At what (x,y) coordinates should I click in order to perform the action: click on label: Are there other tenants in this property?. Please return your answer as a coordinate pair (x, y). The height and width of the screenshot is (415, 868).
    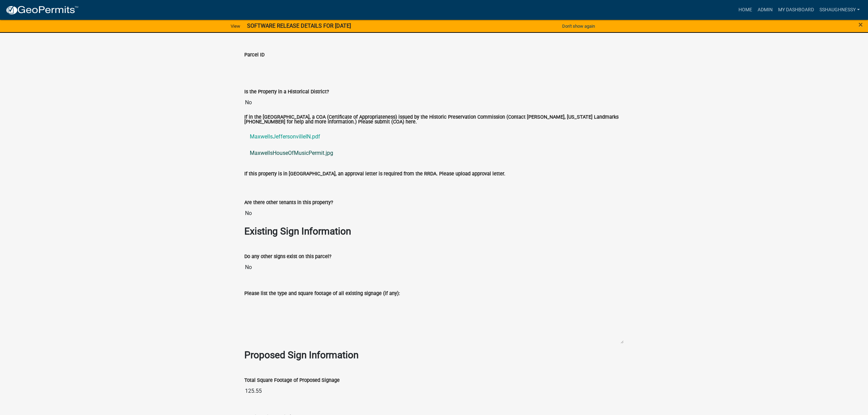
    Looking at the image, I should click on (289, 203).